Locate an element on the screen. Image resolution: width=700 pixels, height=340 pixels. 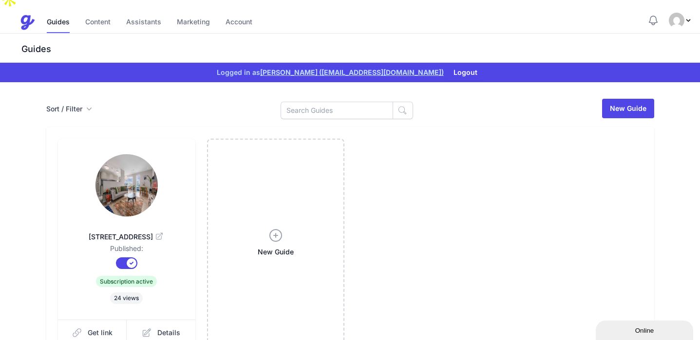
div: Online is located at coordinates (49, 12).